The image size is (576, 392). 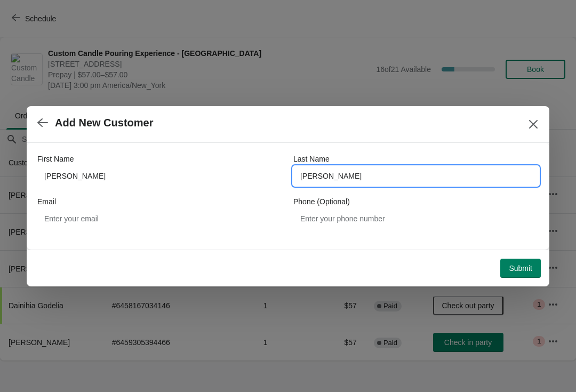 What do you see at coordinates (533, 124) in the screenshot?
I see `button: Close` at bounding box center [533, 124].